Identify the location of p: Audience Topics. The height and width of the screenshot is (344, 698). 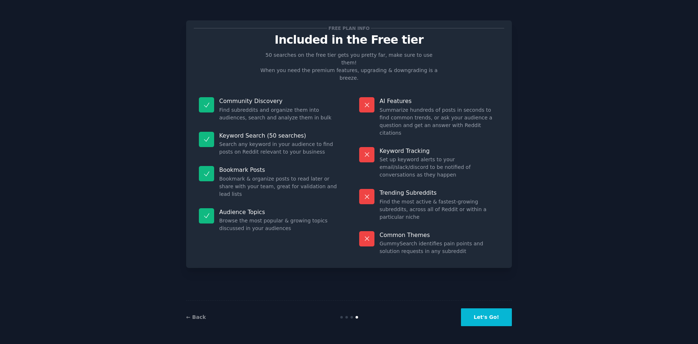
(279, 212).